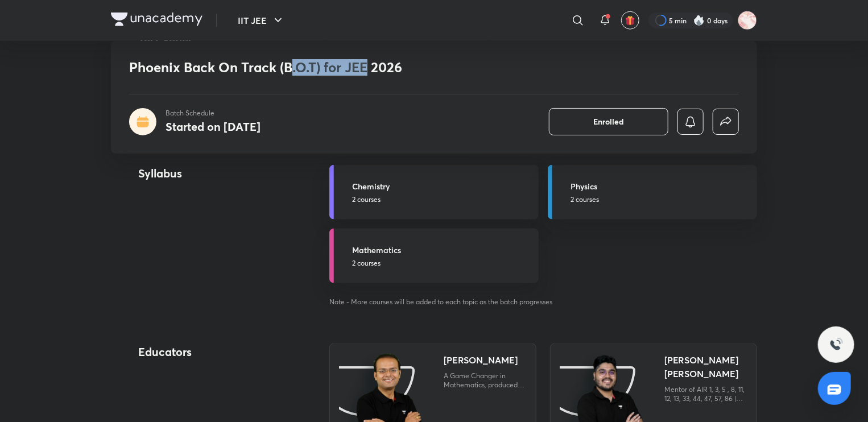 The width and height of the screenshot is (868, 422). Describe the element at coordinates (699, 20) in the screenshot. I see `img: streak` at that location.